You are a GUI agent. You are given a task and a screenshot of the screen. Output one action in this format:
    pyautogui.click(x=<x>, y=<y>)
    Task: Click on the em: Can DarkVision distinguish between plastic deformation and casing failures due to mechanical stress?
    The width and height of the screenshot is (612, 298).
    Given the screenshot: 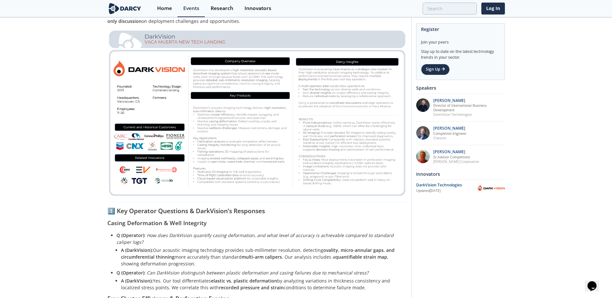 What is the action you would take?
    pyautogui.click(x=257, y=272)
    